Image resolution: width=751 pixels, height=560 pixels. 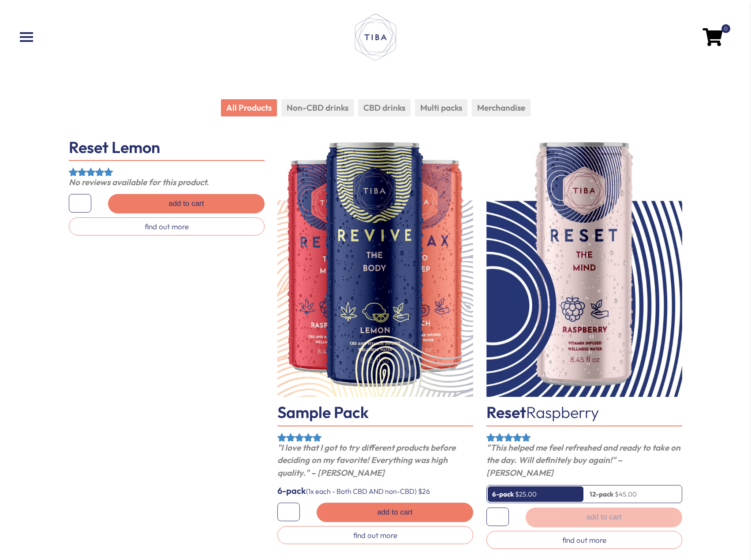 What do you see at coordinates (633, 494) in the screenshot?
I see `a: 12-pack` at bounding box center [633, 494].